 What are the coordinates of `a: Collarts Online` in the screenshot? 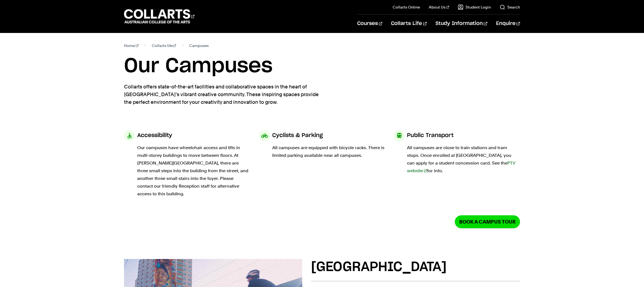 It's located at (406, 7).